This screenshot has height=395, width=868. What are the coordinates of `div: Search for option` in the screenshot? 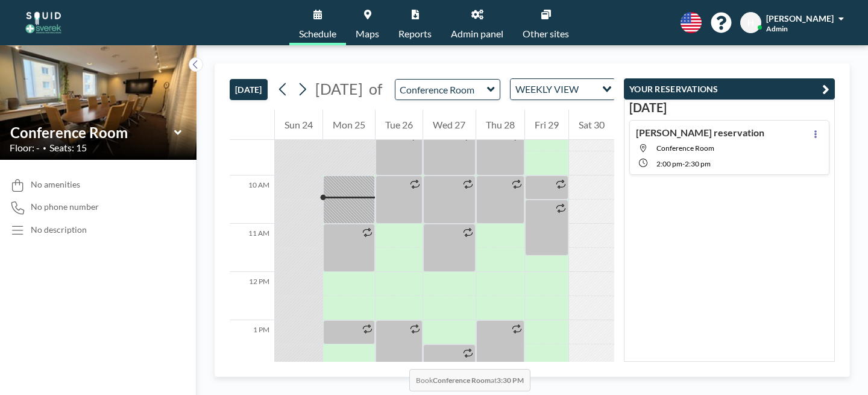 It's located at (563, 89).